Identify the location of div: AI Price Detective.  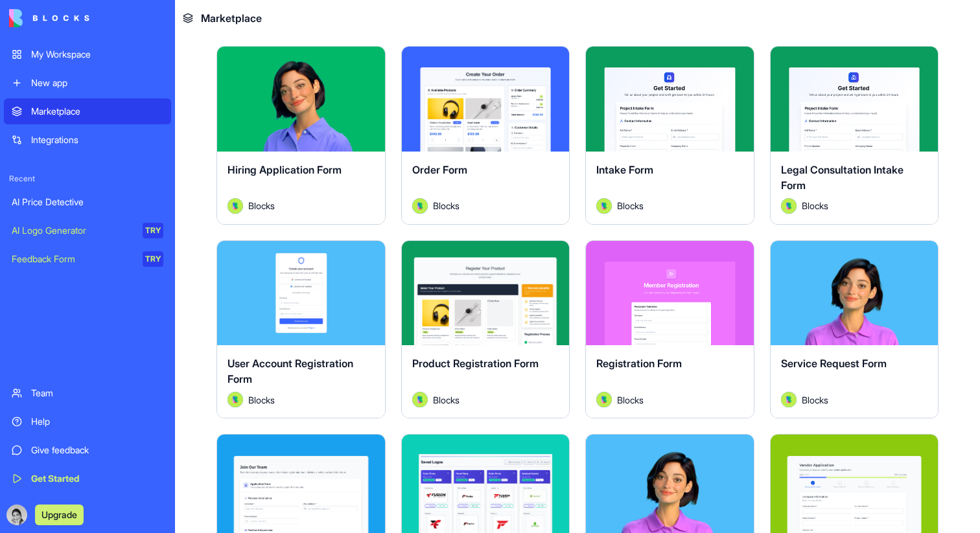
(87, 202).